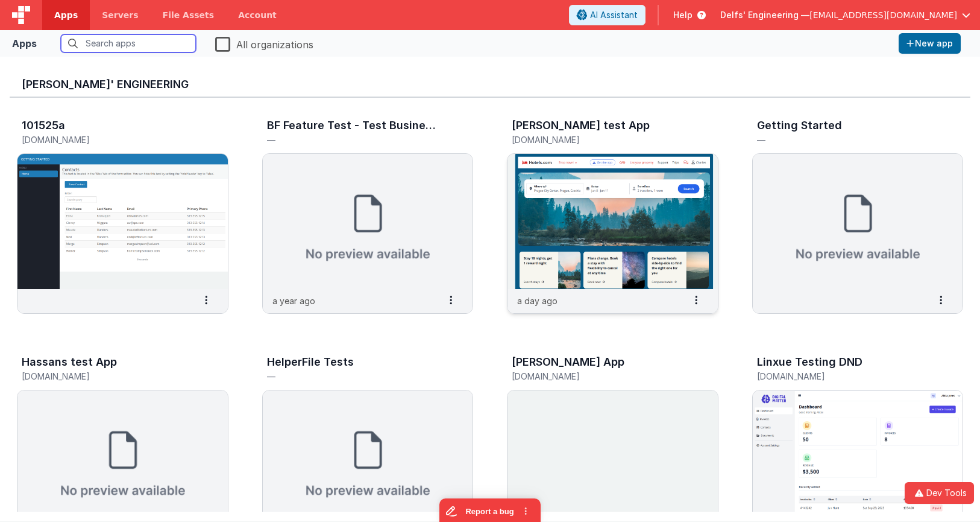  I want to click on span: File Assets, so click(189, 15).